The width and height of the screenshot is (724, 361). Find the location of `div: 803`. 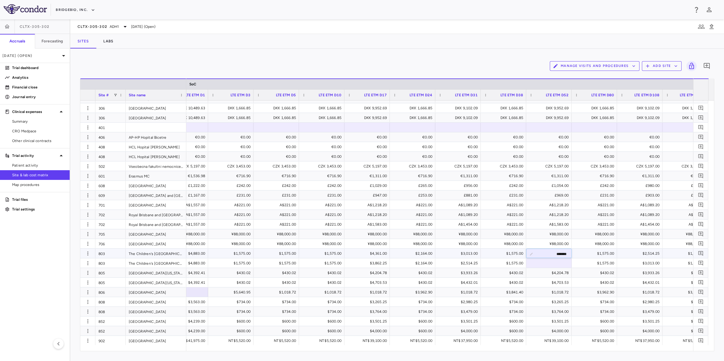

div: 803 is located at coordinates (111, 263).